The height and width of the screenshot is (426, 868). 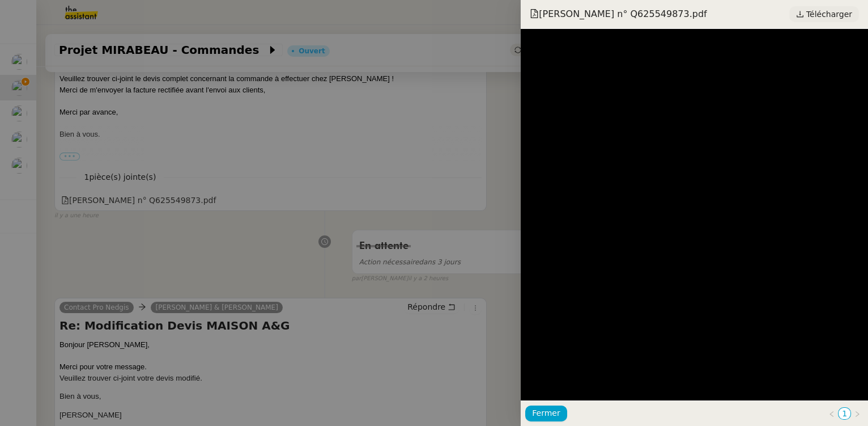 I want to click on li: Page suivante, so click(x=857, y=413).